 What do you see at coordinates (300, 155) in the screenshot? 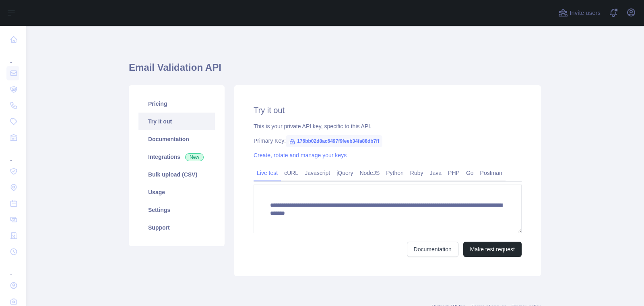
I see `a: Create, rotate and manage your keys` at bounding box center [300, 155].